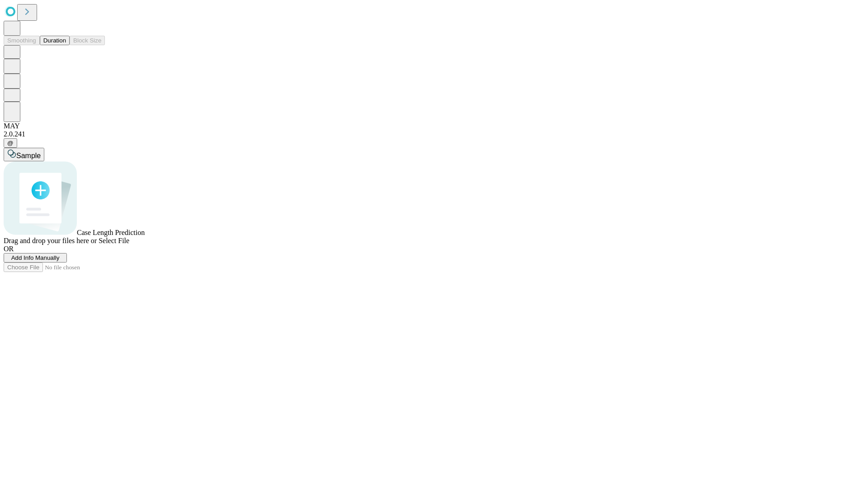 The width and height of the screenshot is (868, 488). Describe the element at coordinates (55, 40) in the screenshot. I see `button: Duration` at that location.